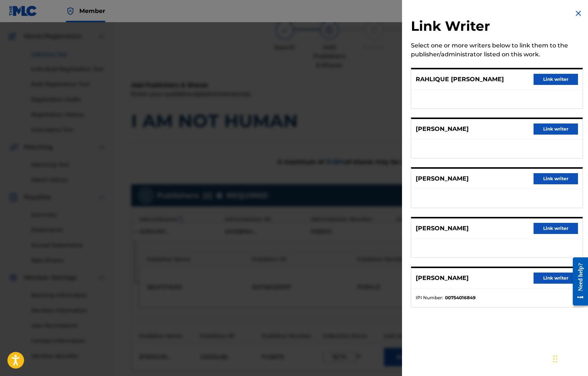 The width and height of the screenshot is (588, 376). What do you see at coordinates (71, 11) in the screenshot?
I see `img: Top Rightsholder` at bounding box center [71, 11].